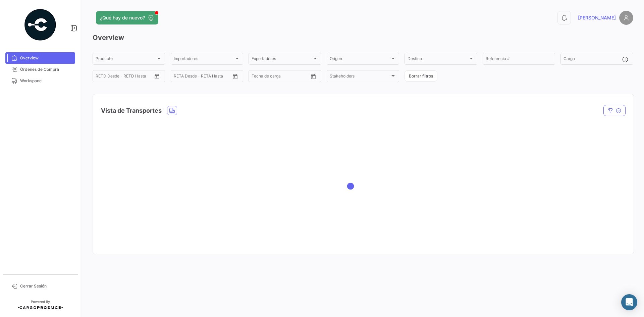 The width and height of the screenshot is (644, 317). Describe the element at coordinates (46, 287) in the screenshot. I see `span: Cerrar Sesión` at that location.